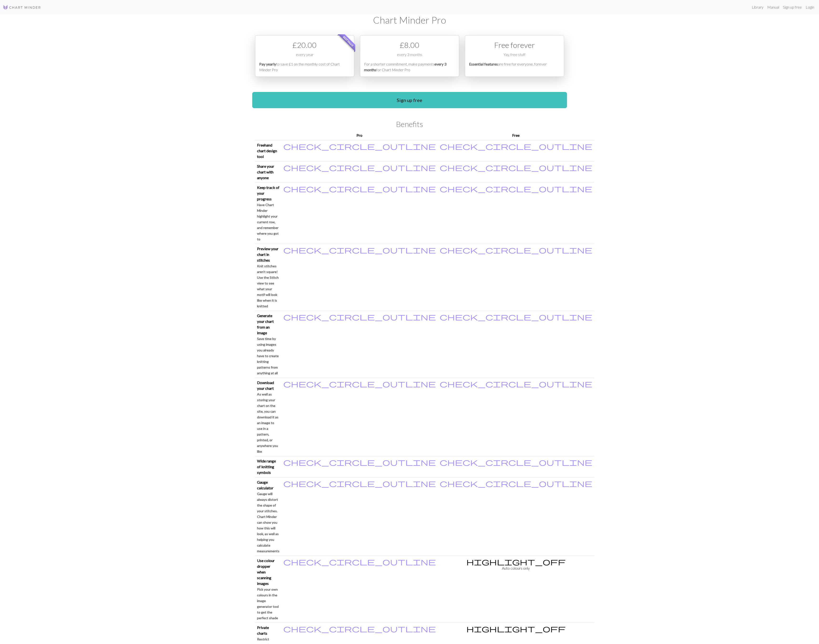 The height and width of the screenshot is (644, 819). I want to click on em: Pay yearly, so click(267, 64).